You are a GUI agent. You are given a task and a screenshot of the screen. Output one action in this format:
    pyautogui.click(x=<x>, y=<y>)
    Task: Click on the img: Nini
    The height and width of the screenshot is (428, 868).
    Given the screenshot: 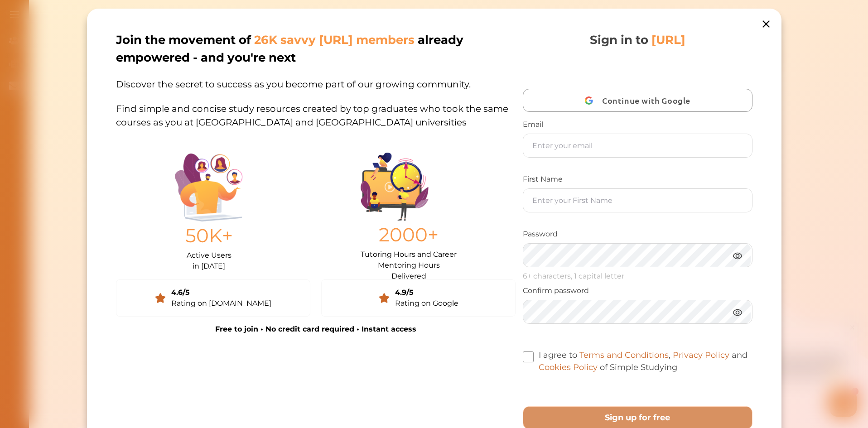 What is the action you would take?
    pyautogui.click(x=88, y=17)
    